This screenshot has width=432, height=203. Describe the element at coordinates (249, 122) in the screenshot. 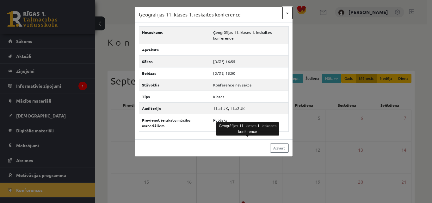

I see `td: Publisks` at that location.